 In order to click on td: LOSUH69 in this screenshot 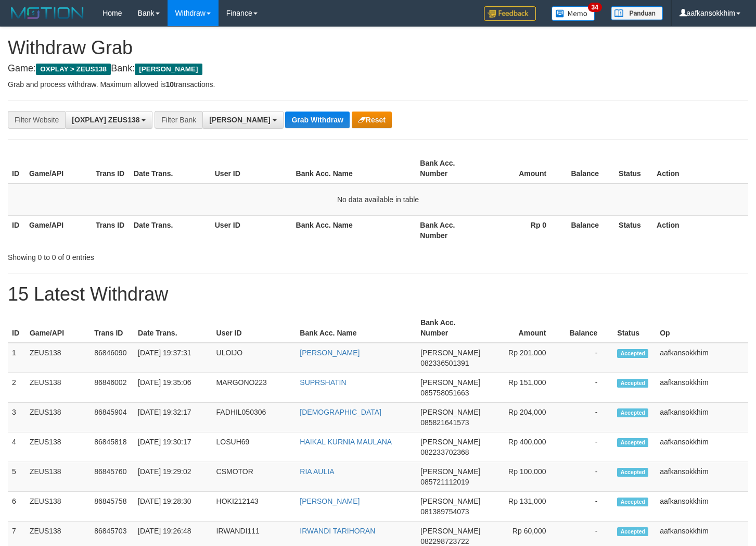, I will do `click(254, 447)`.